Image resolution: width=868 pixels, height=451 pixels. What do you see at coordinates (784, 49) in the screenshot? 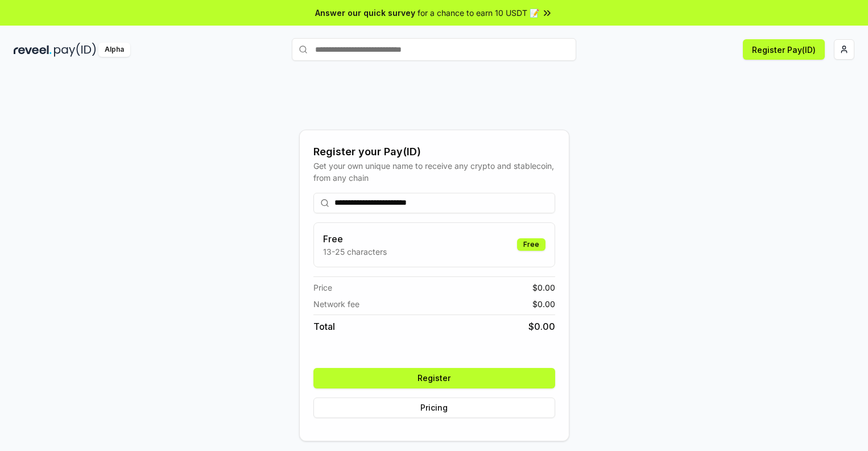
I see `button: Register Pay(ID)` at bounding box center [784, 49].